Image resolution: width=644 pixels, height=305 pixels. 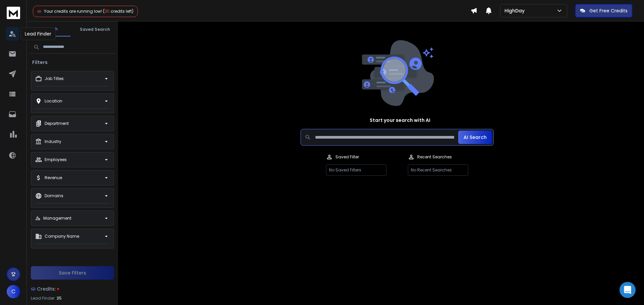 What do you see at coordinates (54, 101) in the screenshot?
I see `p: Location` at bounding box center [54, 101].